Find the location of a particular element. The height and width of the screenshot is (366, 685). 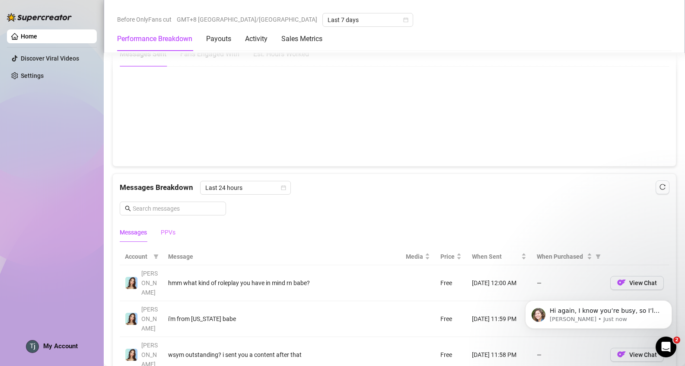

div: hmm what kind of roleplay you have in mind rn babe? is located at coordinates (282, 283).